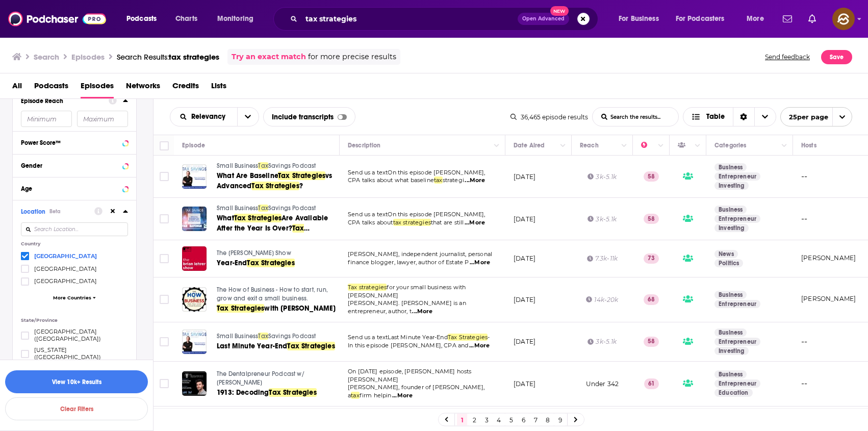 The height and width of the screenshot is (431, 868). Describe the element at coordinates (410, 18) in the screenshot. I see `input: Search podcasts, credits, & more...` at that location.